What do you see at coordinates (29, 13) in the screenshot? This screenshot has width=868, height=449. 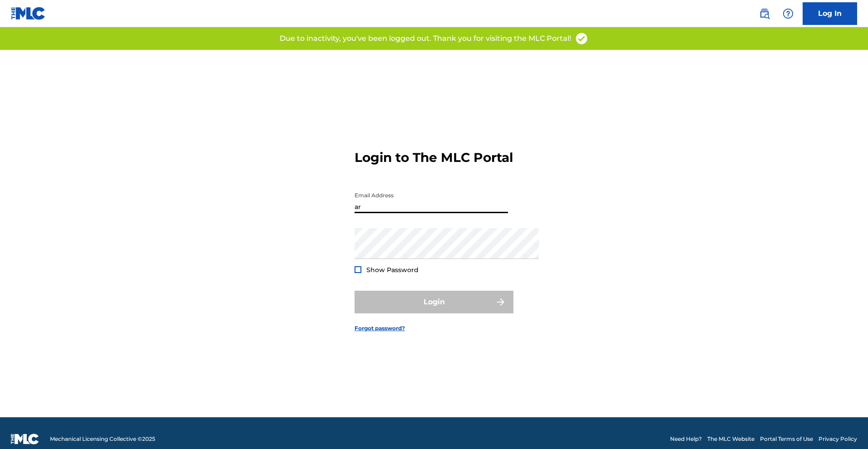 I see `img: MLC Logo` at bounding box center [29, 13].